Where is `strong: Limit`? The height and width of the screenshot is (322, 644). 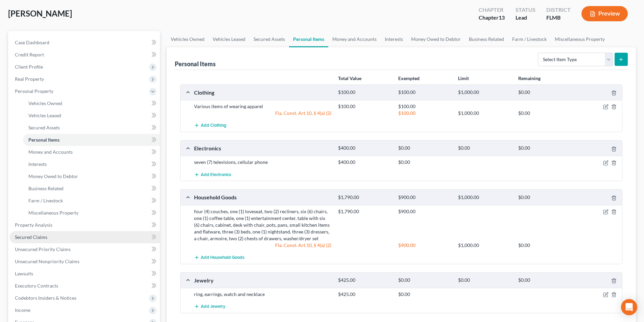 strong: Limit is located at coordinates (464, 78).